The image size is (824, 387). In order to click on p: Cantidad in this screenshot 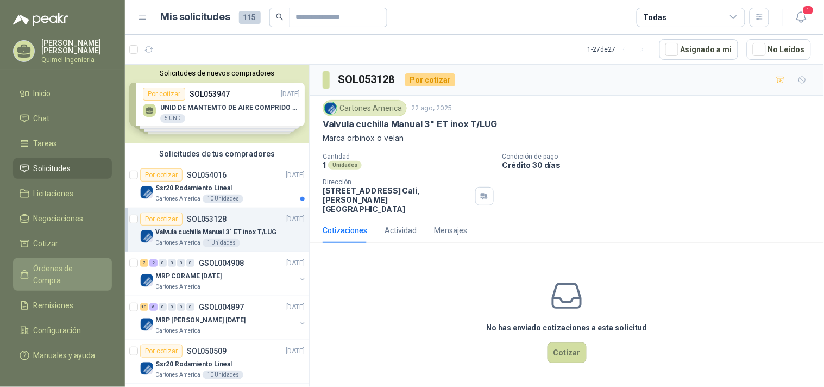, I will do `click(408, 157)`.